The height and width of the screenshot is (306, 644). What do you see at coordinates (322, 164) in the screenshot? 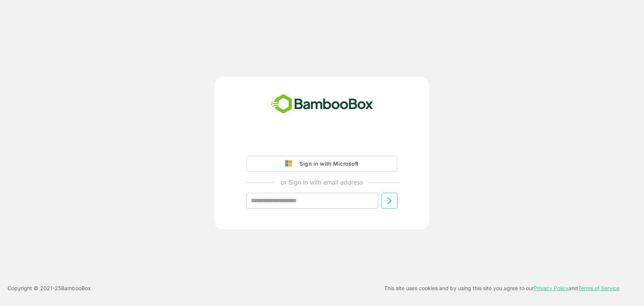
I see `button: Sign in with Microsoft` at bounding box center [322, 164].